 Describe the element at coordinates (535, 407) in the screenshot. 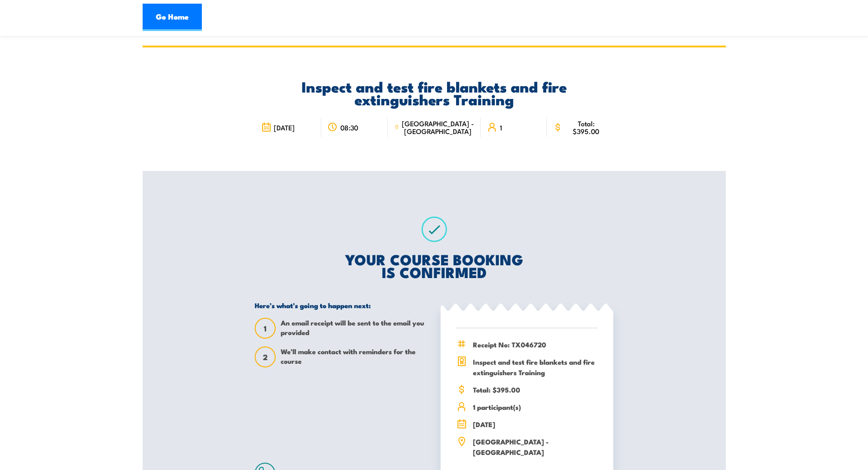

I see `span: 1 participant(s)` at that location.